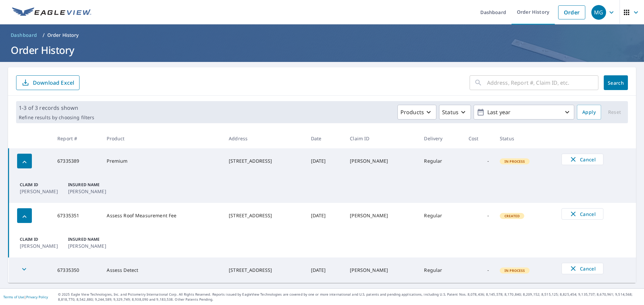  What do you see at coordinates (24, 35) in the screenshot?
I see `span: Dashboard` at bounding box center [24, 35].